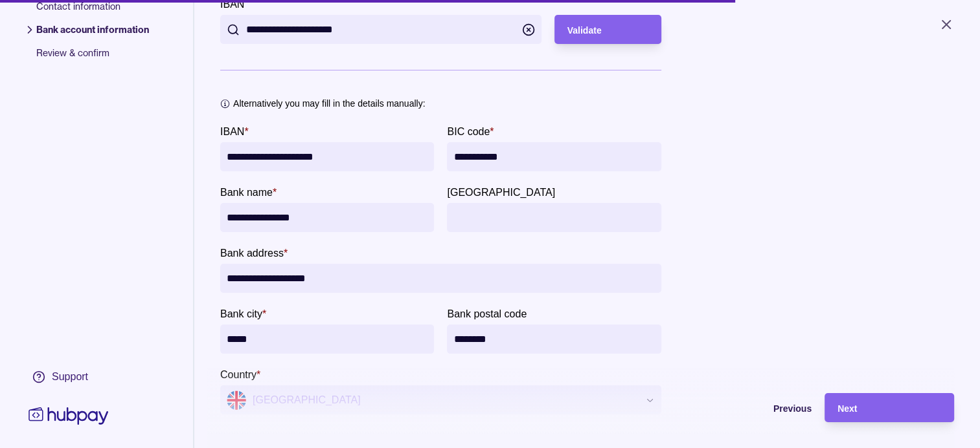  I want to click on span: Validate, so click(584, 31).